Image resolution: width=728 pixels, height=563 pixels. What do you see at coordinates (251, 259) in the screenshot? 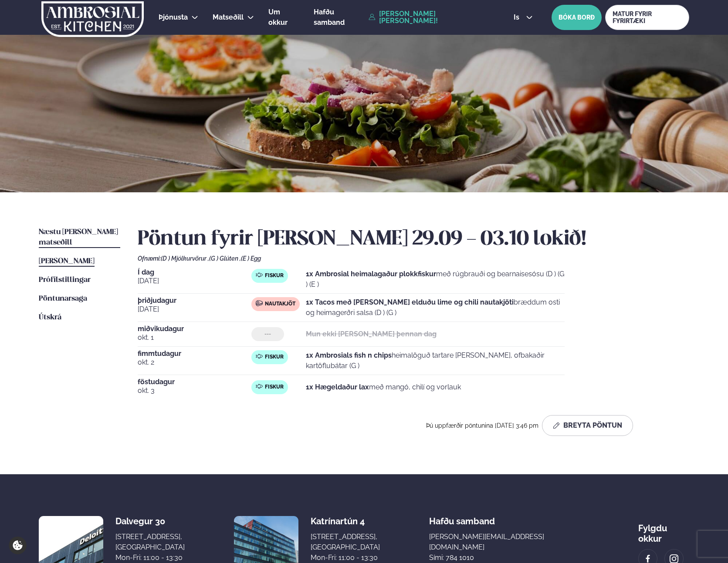
I see `span: (E ) Egg` at bounding box center [251, 259].